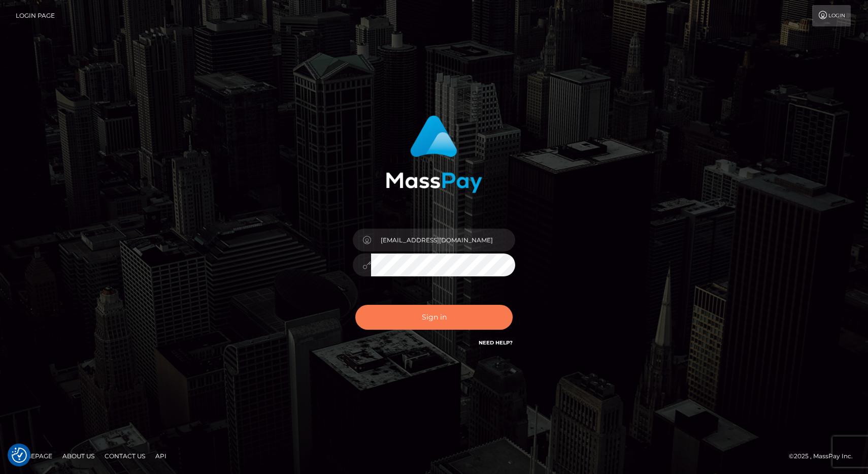 Image resolution: width=868 pixels, height=474 pixels. Describe the element at coordinates (78, 455) in the screenshot. I see `a: About Us` at that location.